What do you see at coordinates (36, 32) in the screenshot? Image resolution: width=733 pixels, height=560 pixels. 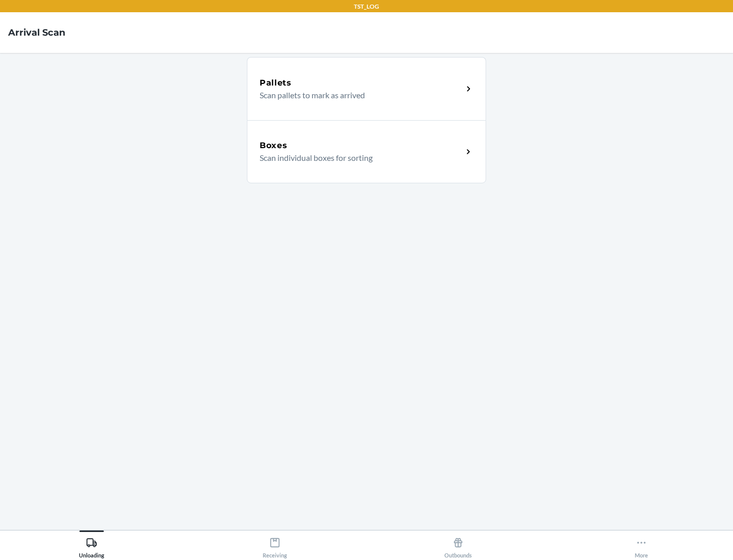 I see `h4: Arrival Scan` at bounding box center [36, 32].